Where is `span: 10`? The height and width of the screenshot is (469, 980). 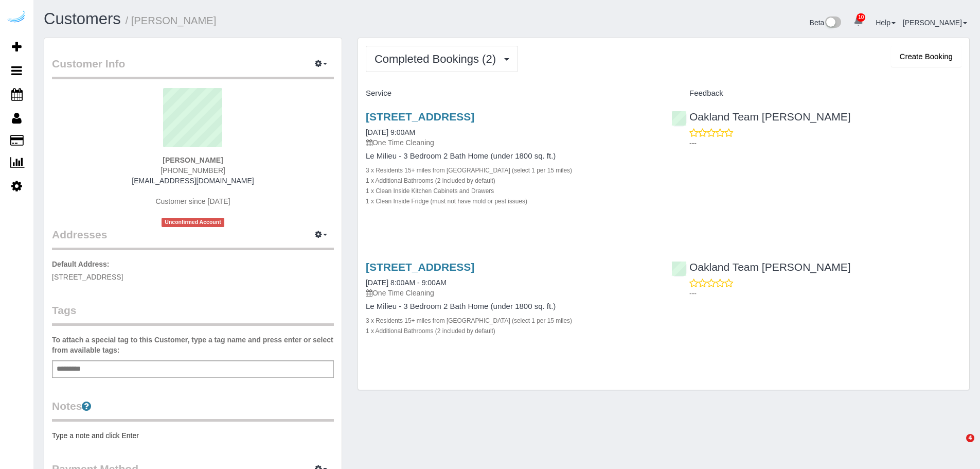
span: 10 is located at coordinates (860, 17).